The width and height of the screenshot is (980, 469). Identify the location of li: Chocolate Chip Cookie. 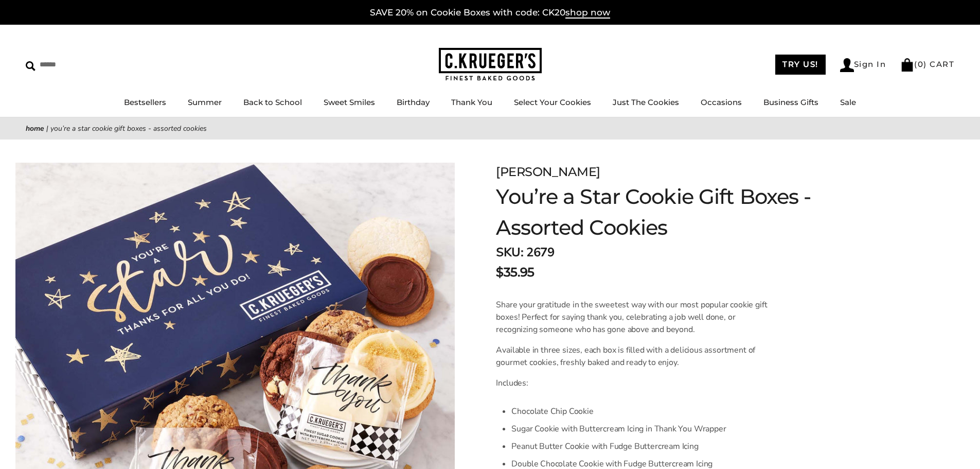
(644, 411).